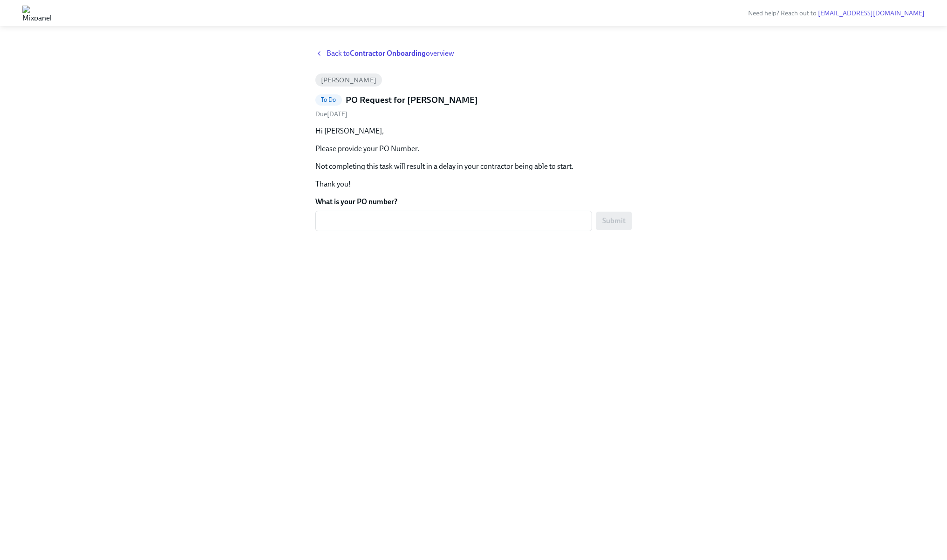  I want to click on span: To Do, so click(328, 100).